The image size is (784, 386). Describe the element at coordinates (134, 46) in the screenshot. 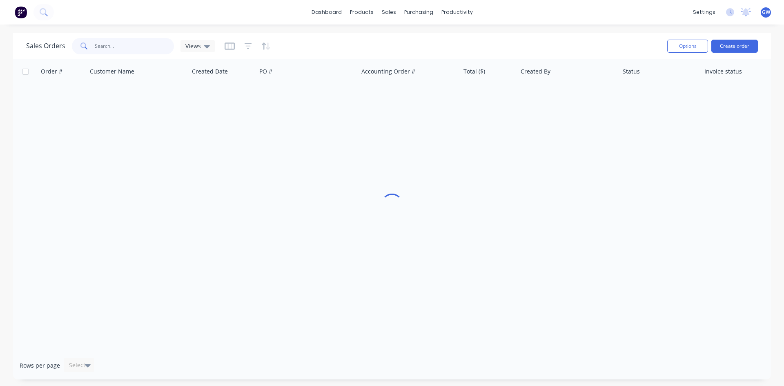

I see `input: Search...` at that location.